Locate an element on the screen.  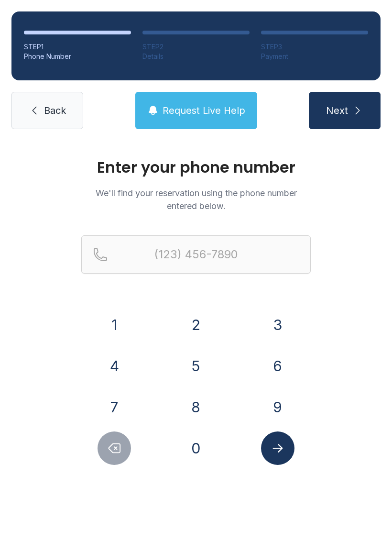
button: 8 is located at coordinates (196, 407).